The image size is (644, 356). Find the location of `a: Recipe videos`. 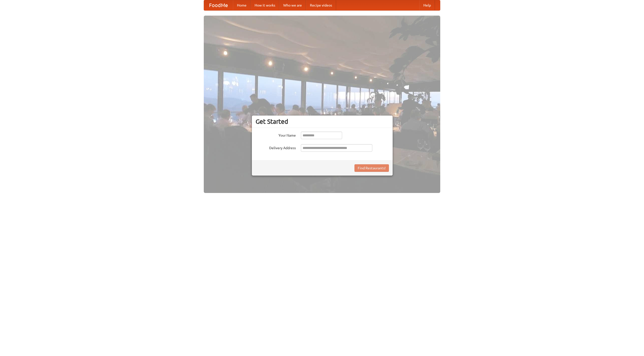

a: Recipe videos is located at coordinates (321, 5).